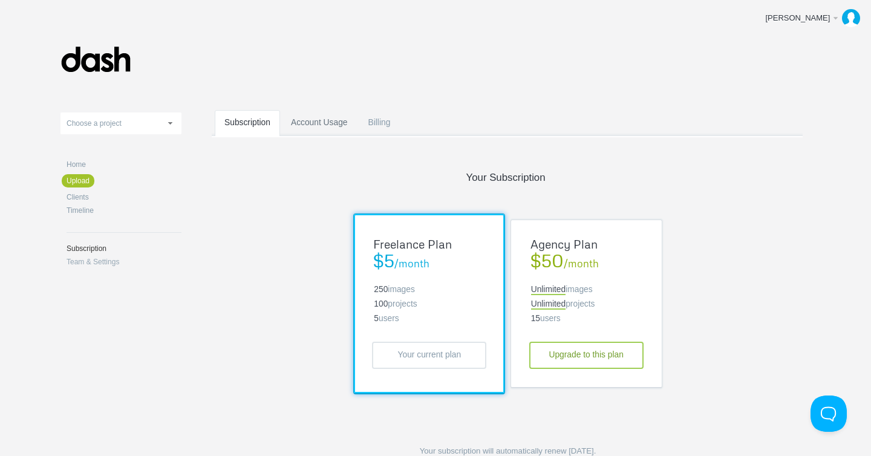  I want to click on a: Billing, so click(379, 134).